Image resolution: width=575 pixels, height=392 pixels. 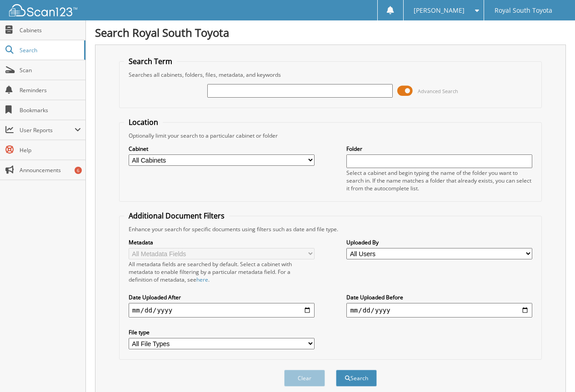 I want to click on span: Cabinets, so click(x=50, y=30).